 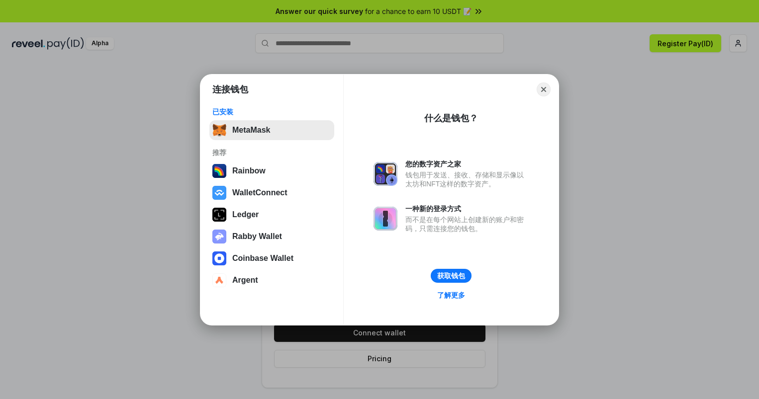 I want to click on div: 钱包用于发送、接收、存储和显示像以太坊和NFT这样的数字资产。, so click(x=467, y=180).